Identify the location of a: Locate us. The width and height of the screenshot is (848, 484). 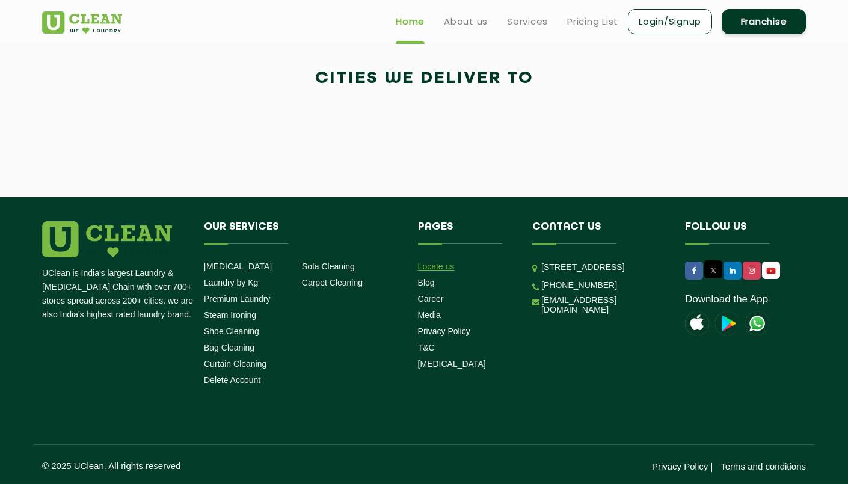
(436, 266).